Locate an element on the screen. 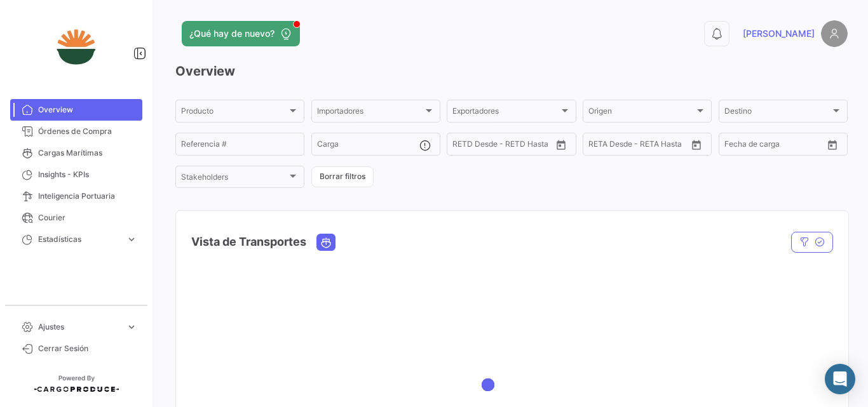  img: placeholder-user.png is located at coordinates (834, 34).